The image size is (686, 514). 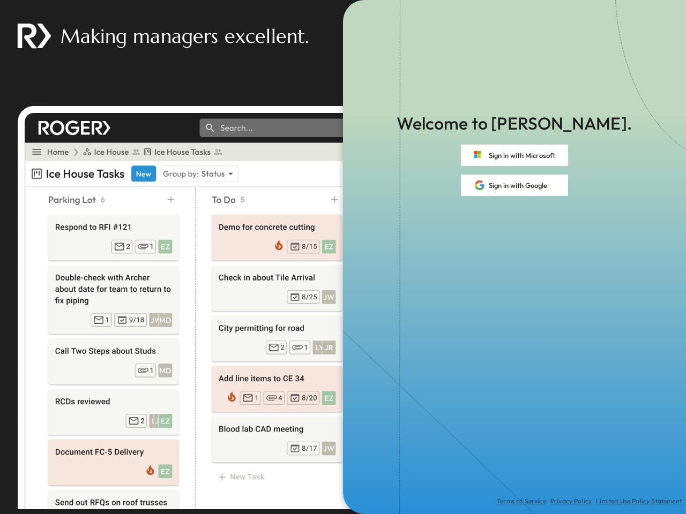 I want to click on a: Limited Use Policy Statement, so click(x=639, y=502).